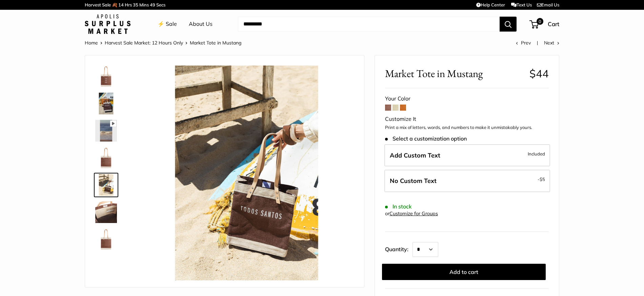 The height and width of the screenshot is (296, 644). What do you see at coordinates (467, 99) in the screenshot?
I see `div: Your Color` at bounding box center [467, 99].